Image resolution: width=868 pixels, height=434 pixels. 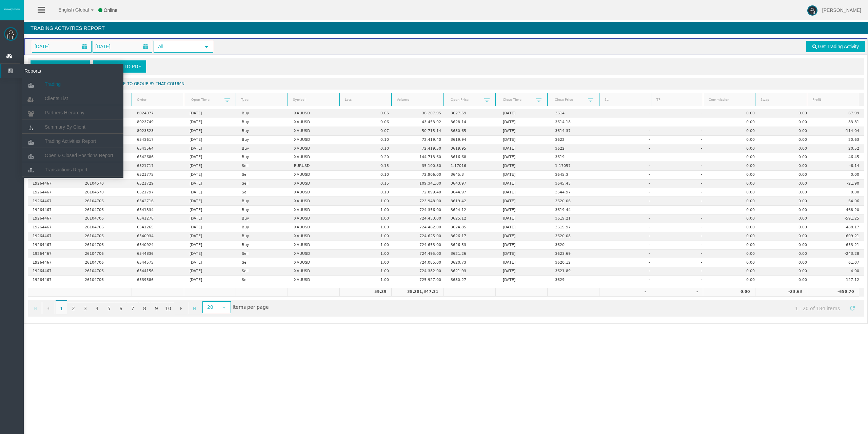 What do you see at coordinates (577, 123) in the screenshot?
I see `td: 3614.18` at bounding box center [577, 123].